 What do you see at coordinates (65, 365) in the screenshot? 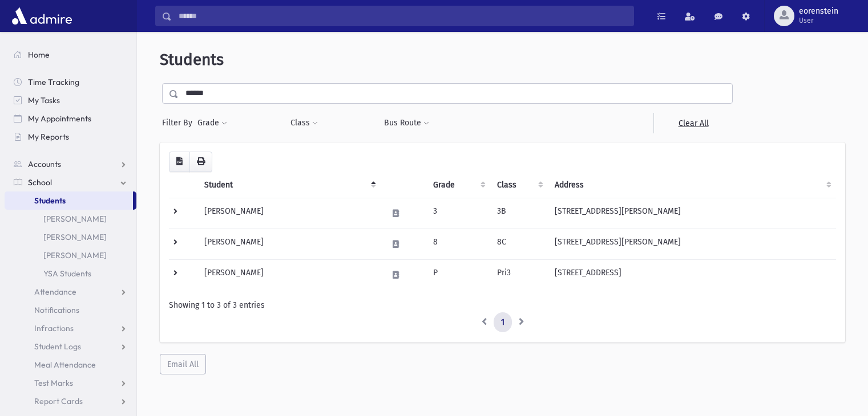
I see `span: Meal Attendance` at bounding box center [65, 365].